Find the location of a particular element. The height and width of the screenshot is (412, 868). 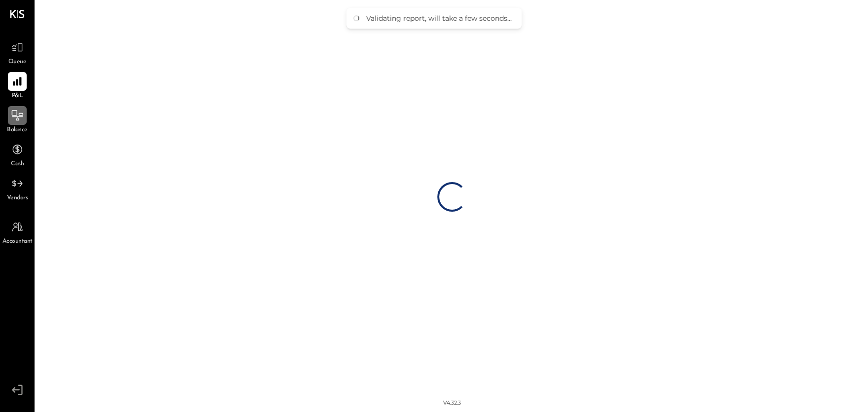

span: Accountant is located at coordinates (17, 242).